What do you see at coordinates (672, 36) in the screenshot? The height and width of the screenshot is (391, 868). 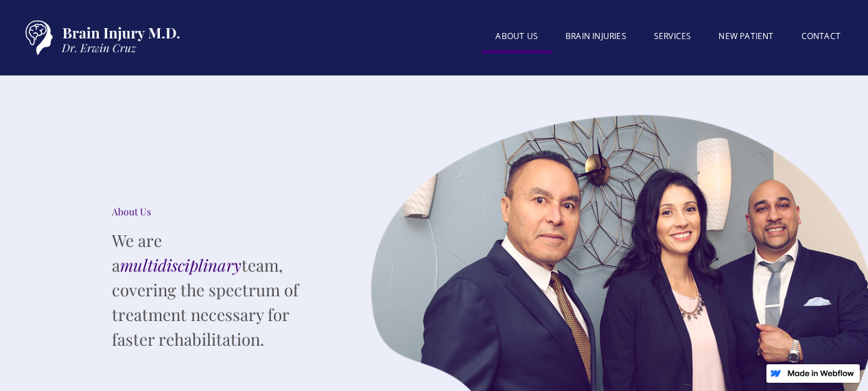 I see `a: SERVICES` at bounding box center [672, 36].